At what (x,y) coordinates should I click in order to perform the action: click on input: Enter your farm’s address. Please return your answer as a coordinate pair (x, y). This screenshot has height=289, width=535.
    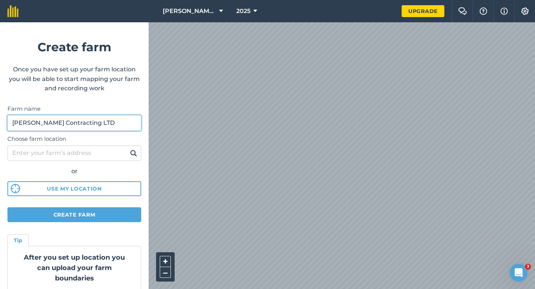
    Looking at the image, I should click on (74, 153).